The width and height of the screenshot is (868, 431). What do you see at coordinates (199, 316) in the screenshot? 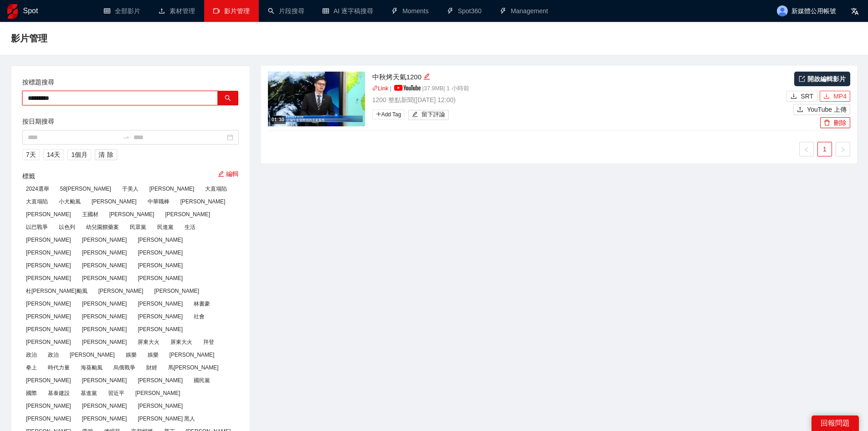
I see `span: 社會` at bounding box center [199, 316].